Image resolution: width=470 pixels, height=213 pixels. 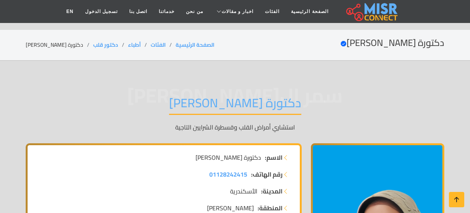 What do you see at coordinates (272, 191) in the screenshot?
I see `strong: المدينة:` at bounding box center [272, 191].